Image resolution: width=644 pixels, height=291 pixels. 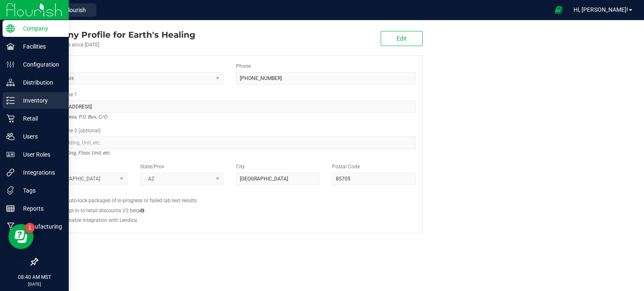 What do you see at coordinates (10, 65) in the screenshot?
I see `inline-svg: Configuration` at bounding box center [10, 65].